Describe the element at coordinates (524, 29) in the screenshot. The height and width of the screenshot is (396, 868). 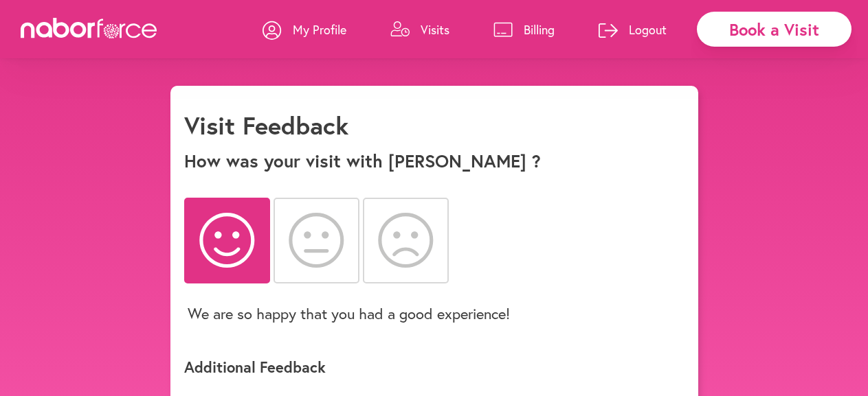
I see `a: Billing` at that location.